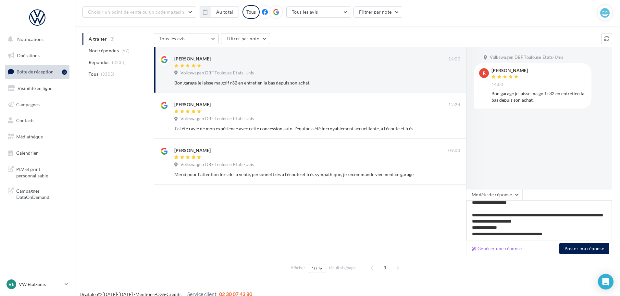 This screenshot has width=620, height=296. What do you see at coordinates (64, 72) in the screenshot?
I see `div: 3` at bounding box center [64, 72].